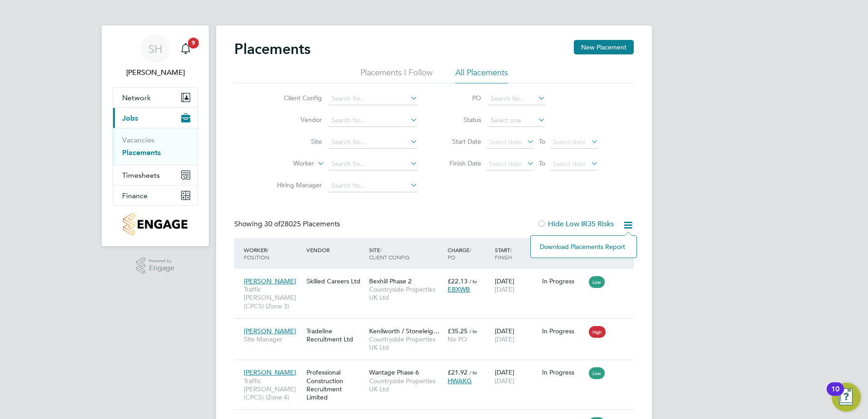 The height and width of the screenshot is (419, 868). Describe the element at coordinates (155, 97) in the screenshot. I see `button: Network` at that location.